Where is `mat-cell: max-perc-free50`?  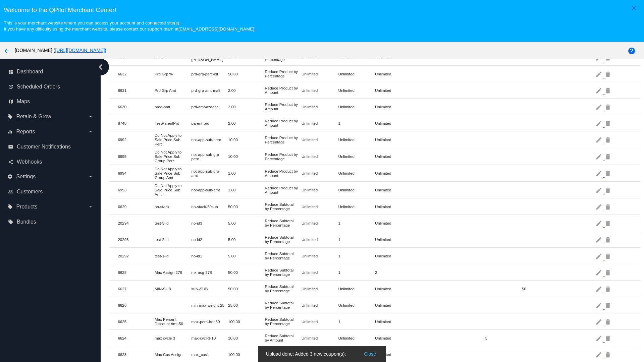
mat-cell: max-perc-free50 is located at coordinates (210, 322).